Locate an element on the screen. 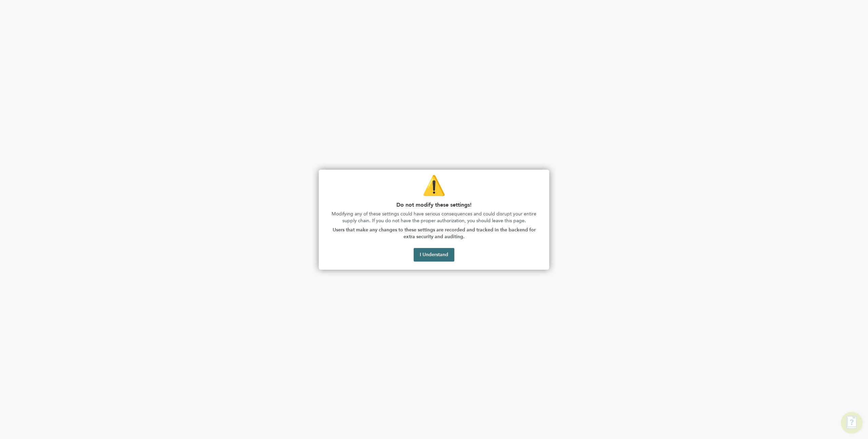 The image size is (868, 439). div: Do not modify these settings! is located at coordinates (434, 220).